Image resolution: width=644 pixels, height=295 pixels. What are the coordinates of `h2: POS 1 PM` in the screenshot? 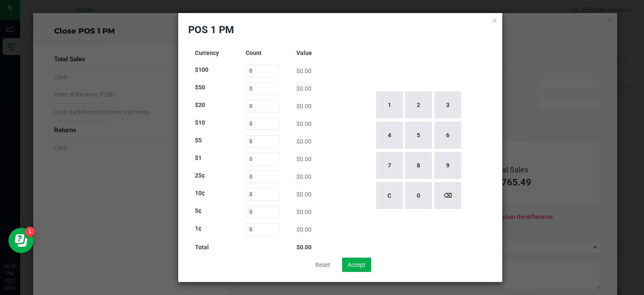 It's located at (211, 30).